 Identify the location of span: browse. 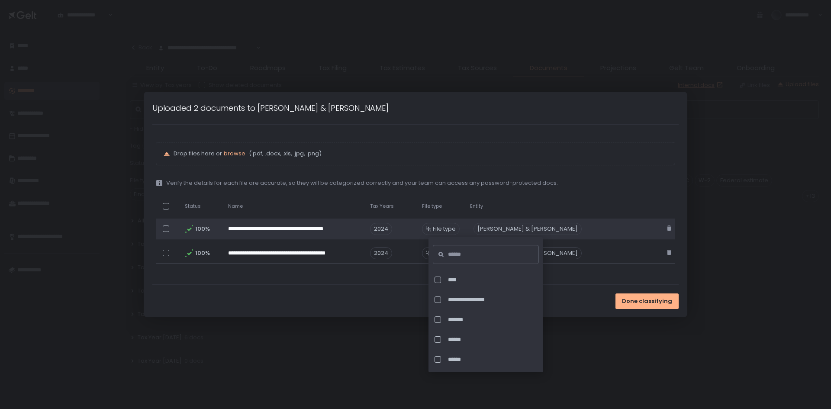
(235, 153).